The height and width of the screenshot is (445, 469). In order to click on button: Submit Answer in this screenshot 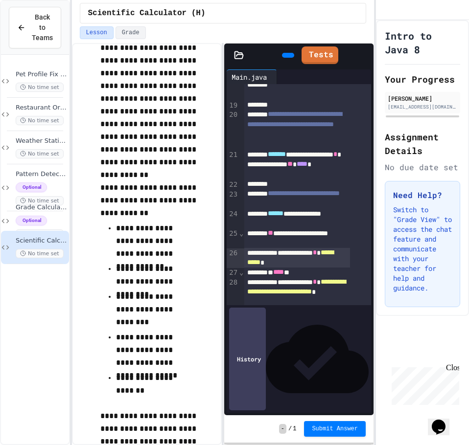, I will do `click(335, 429)`.